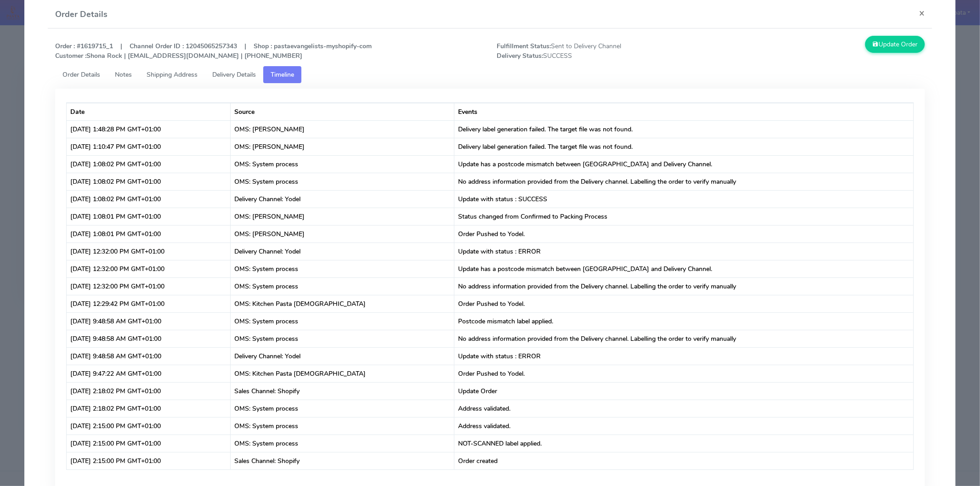 The height and width of the screenshot is (486, 980). What do you see at coordinates (684, 461) in the screenshot?
I see `td: Order created` at bounding box center [684, 461].